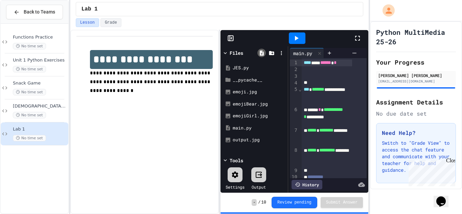 Image resolution: width=462 pixels, height=214 pixels. I want to click on span: Fold line, so click(300, 89).